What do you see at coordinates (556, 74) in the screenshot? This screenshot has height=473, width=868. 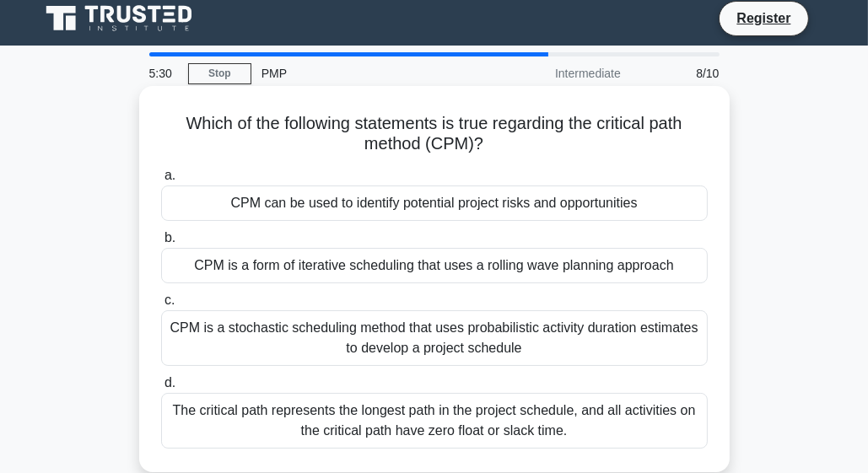 I see `div: Intermediate` at bounding box center [556, 74].